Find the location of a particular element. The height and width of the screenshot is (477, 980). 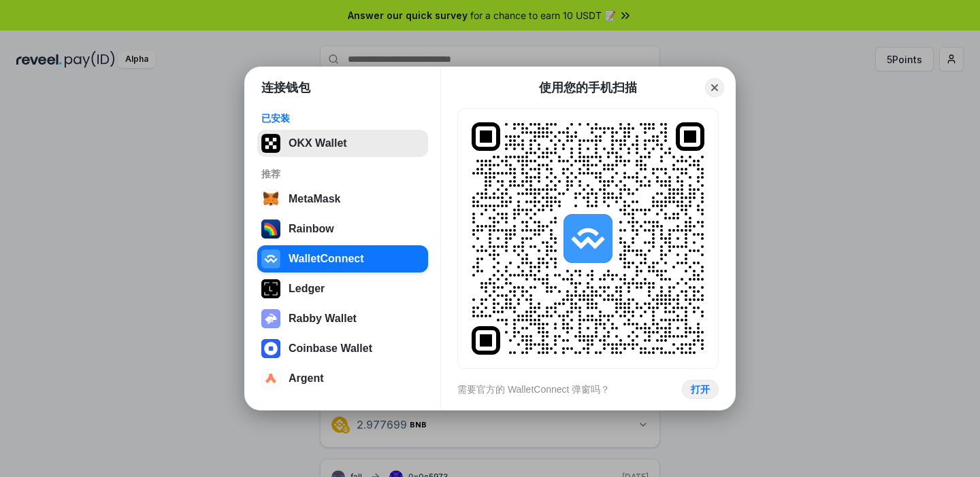

div: MetaMask is located at coordinates (314, 199).